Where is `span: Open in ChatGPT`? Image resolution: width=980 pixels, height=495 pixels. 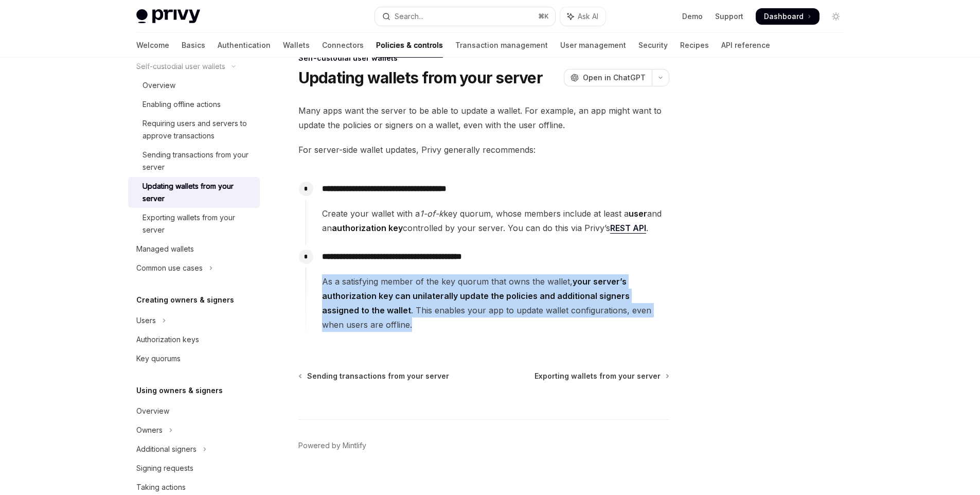 span: Open in ChatGPT is located at coordinates (614, 78).